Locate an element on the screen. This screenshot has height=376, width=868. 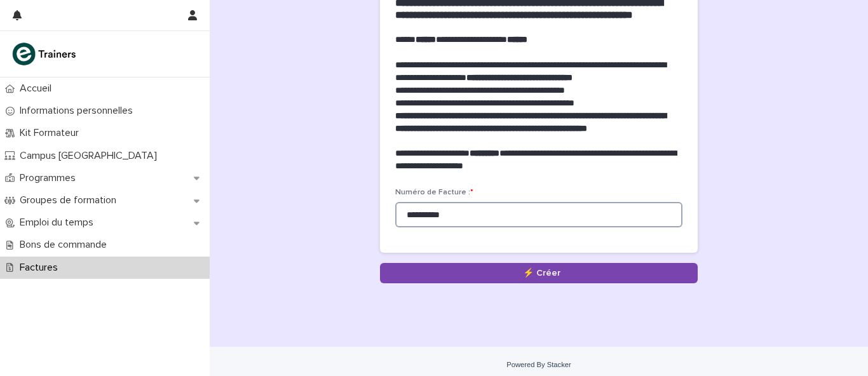
p: Factures is located at coordinates (41, 267).